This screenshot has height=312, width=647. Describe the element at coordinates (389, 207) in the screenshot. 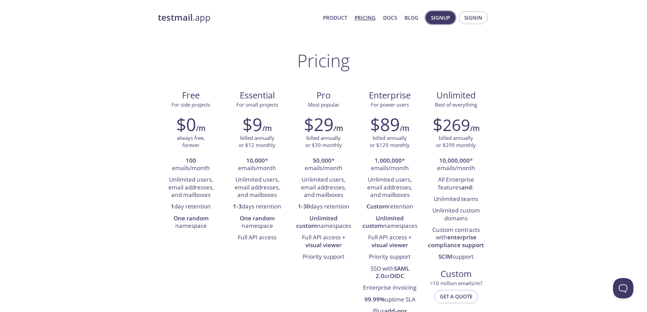

I see `li: retention` at that location.